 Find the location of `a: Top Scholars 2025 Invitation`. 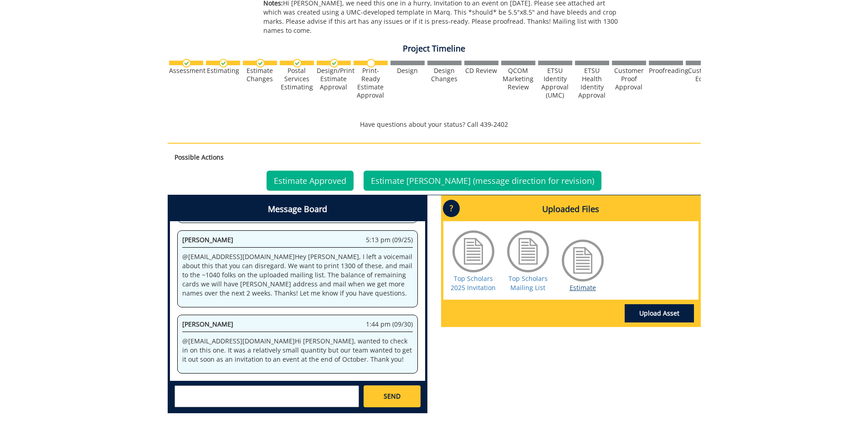

a: Top Scholars 2025 Invitation is located at coordinates (473, 283).